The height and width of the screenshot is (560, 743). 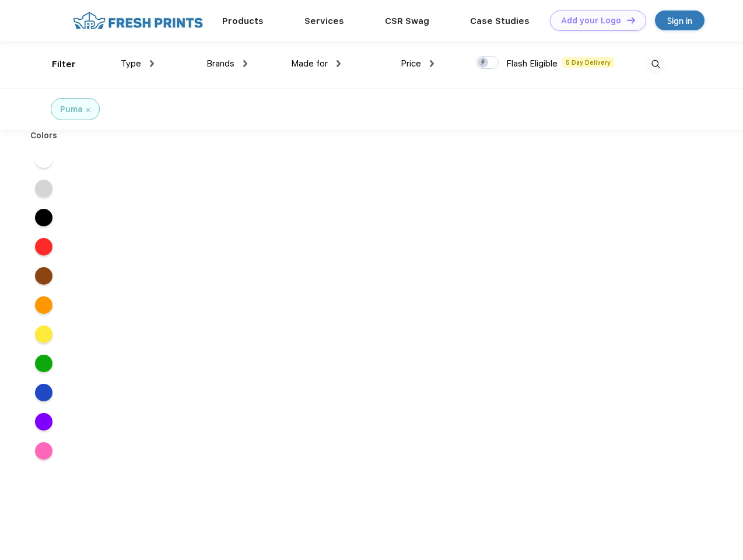 I want to click on div: Sign in, so click(x=680, y=20).